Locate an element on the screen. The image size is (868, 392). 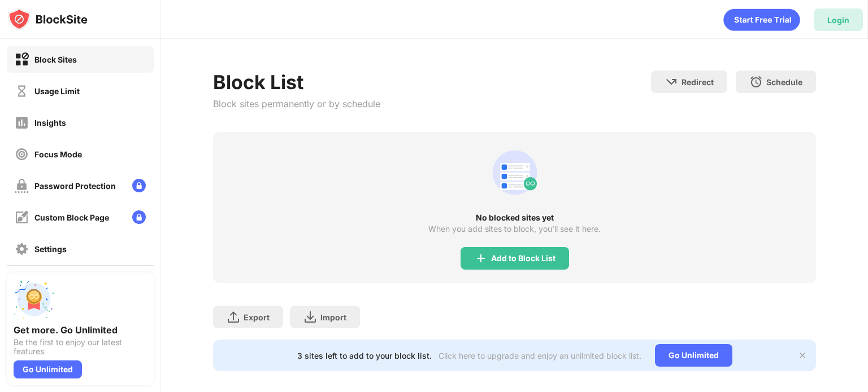
div: Schedule is located at coordinates (784, 82).